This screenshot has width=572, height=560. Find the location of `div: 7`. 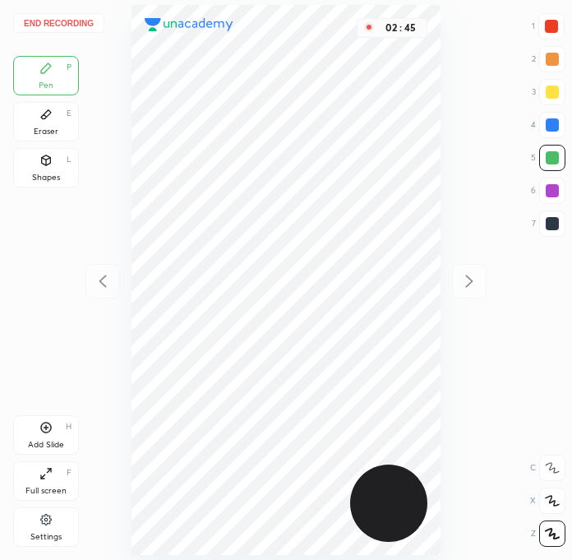

div: 7 is located at coordinates (548, 224).